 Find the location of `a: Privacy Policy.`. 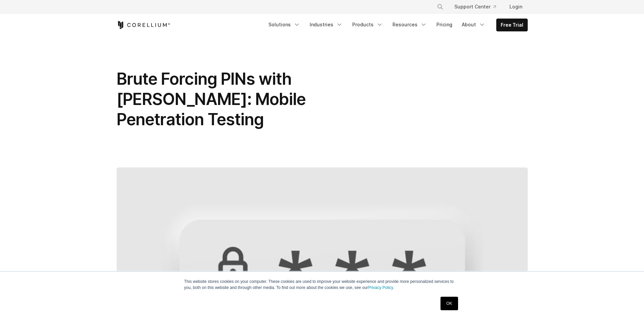

a: Privacy Policy. is located at coordinates (381, 288).